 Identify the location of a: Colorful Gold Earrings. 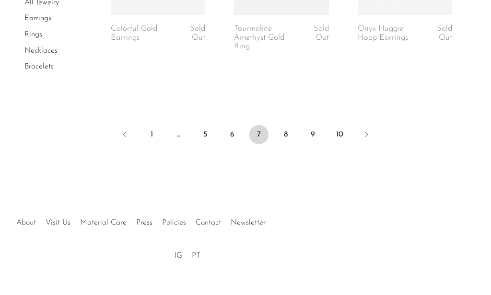
(141, 33).